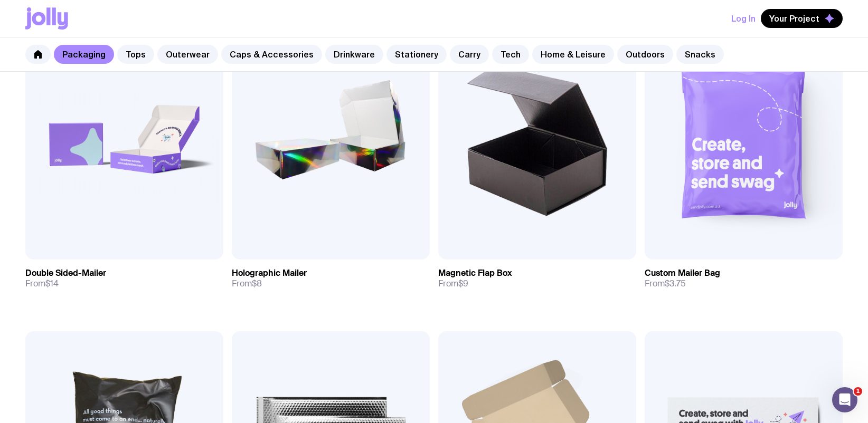  What do you see at coordinates (511, 55) in the screenshot?
I see `a: Tech` at bounding box center [511, 55].